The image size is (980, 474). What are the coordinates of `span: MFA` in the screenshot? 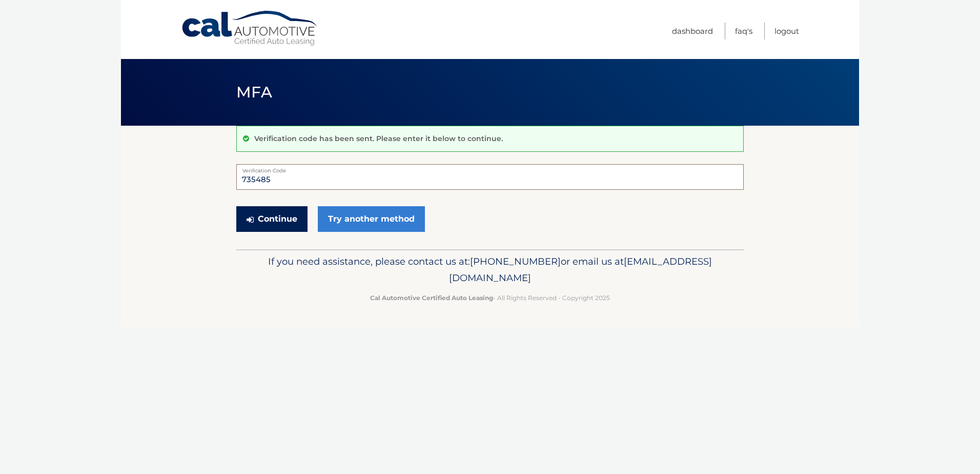 It's located at (254, 92).